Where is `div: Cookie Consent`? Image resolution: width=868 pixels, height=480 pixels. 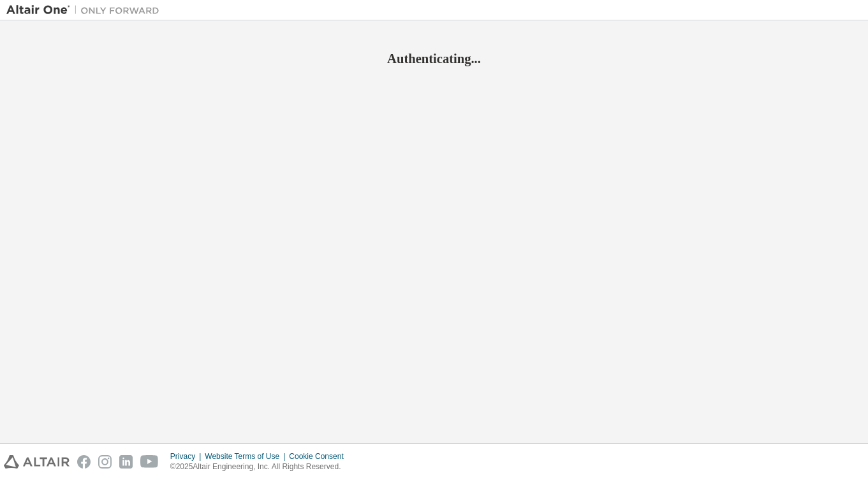 div: Cookie Consent is located at coordinates (319, 457).